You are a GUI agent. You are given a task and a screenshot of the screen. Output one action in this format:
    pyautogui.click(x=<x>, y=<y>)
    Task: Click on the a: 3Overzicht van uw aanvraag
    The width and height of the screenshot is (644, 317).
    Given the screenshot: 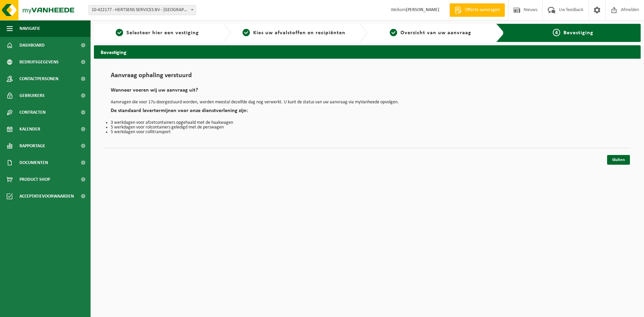 What is the action you would take?
    pyautogui.click(x=430, y=33)
    